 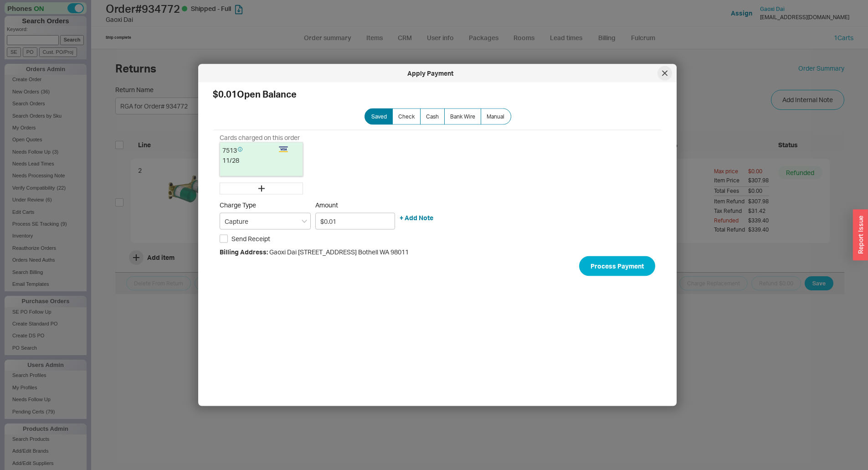 I want to click on span: Check, so click(x=407, y=116).